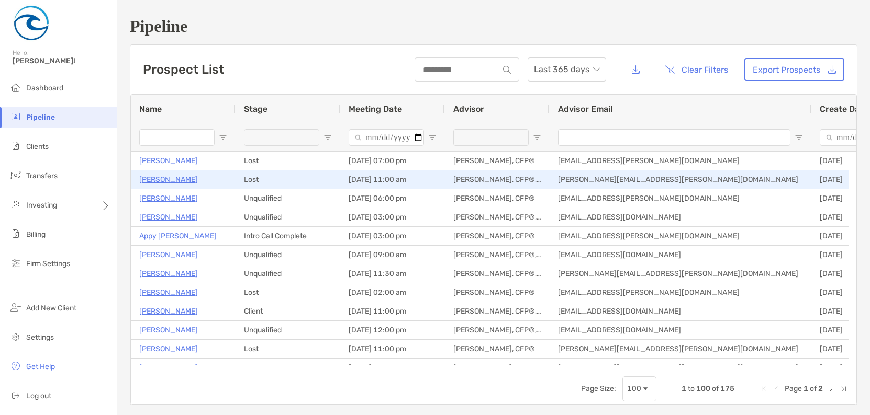 The image size is (870, 415). What do you see at coordinates (776, 389) in the screenshot?
I see `div: Previous Page` at bounding box center [776, 389].